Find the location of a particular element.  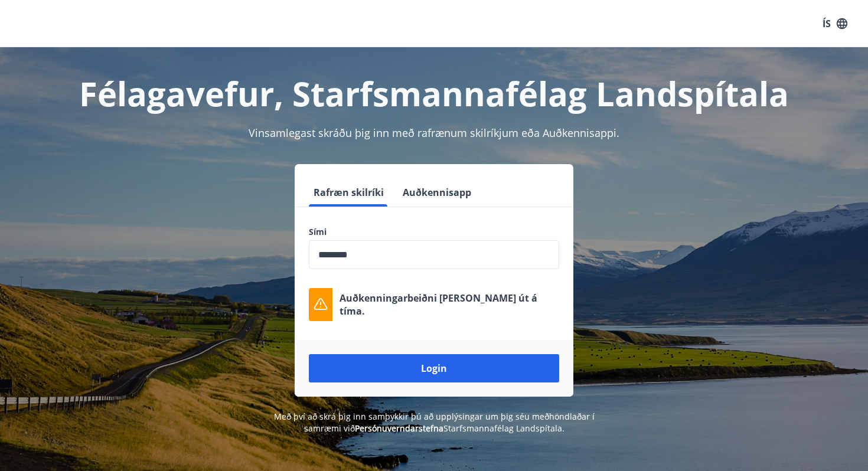

h1: Félagavefur, Starfsmannafélag Landspítala is located at coordinates (434, 94).